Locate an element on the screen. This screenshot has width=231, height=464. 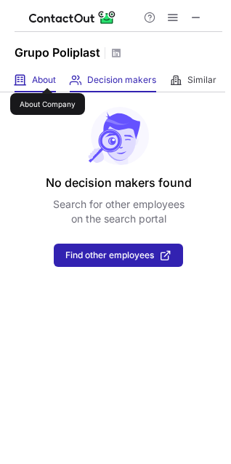
span: About is located at coordinates (44, 80).